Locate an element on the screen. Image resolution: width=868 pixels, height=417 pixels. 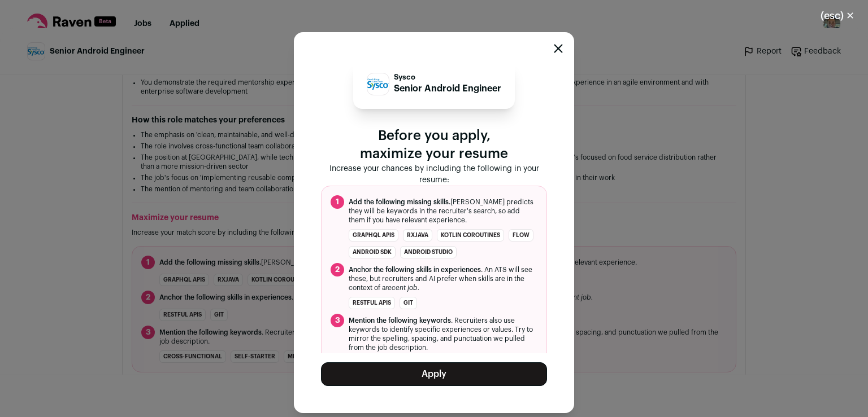
p: Before you apply, maximize your resume is located at coordinates (434, 145).